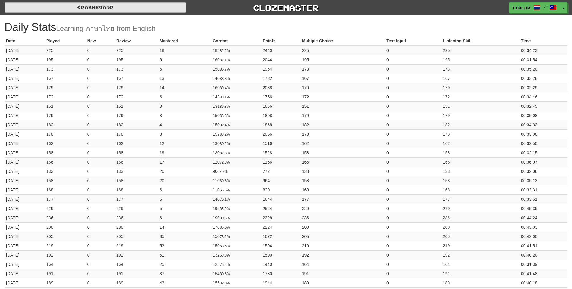  Describe the element at coordinates (225, 246) in the screenshot. I see `small: 68.5%` at that location.